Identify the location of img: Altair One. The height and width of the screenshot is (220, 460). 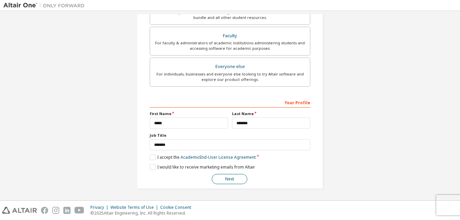
(46, 5).